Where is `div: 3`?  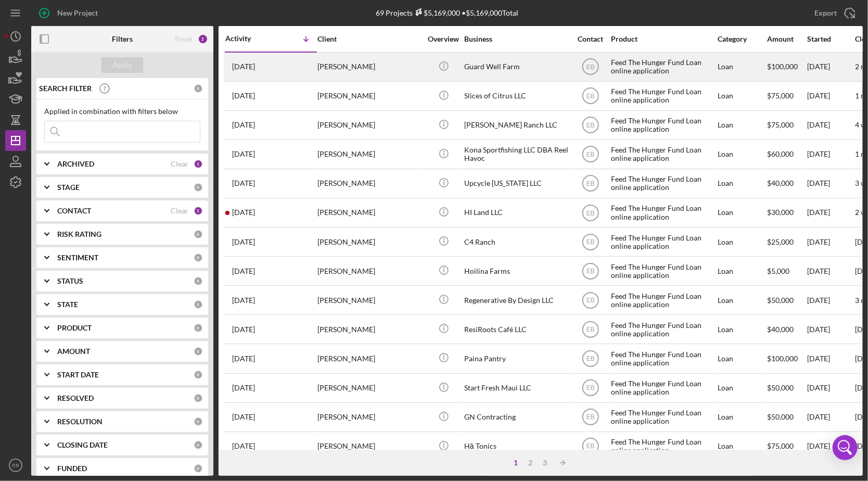 div: 3 is located at coordinates (545, 463).